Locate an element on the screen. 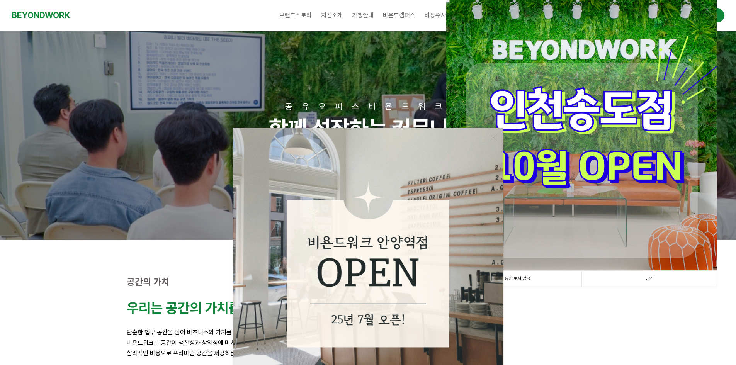 The width and height of the screenshot is (736, 365). span: 지점소개 is located at coordinates (332, 15).